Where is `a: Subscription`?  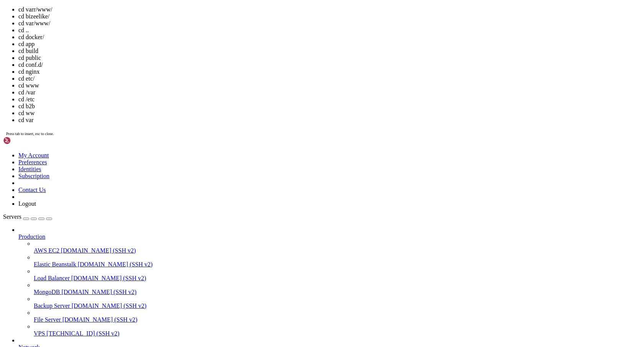
a: Subscription is located at coordinates (33, 176).